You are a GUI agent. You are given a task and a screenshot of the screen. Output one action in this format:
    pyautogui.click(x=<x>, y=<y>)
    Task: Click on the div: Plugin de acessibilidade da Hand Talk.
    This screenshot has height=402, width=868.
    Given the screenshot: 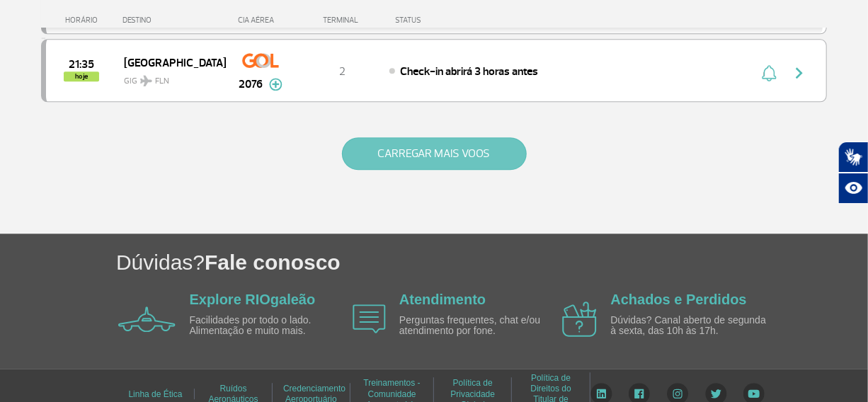 What is the action you would take?
    pyautogui.click(x=853, y=172)
    